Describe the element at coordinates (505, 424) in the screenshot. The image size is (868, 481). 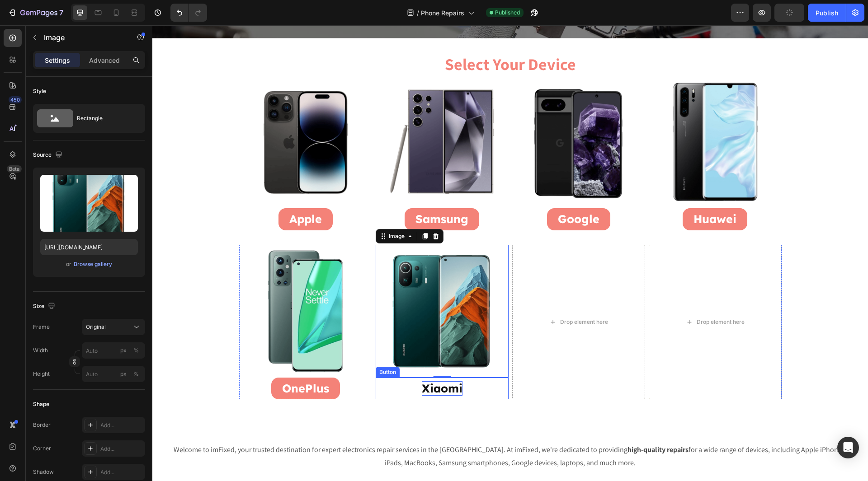
I see `strong: high-quality repairs` at that location.